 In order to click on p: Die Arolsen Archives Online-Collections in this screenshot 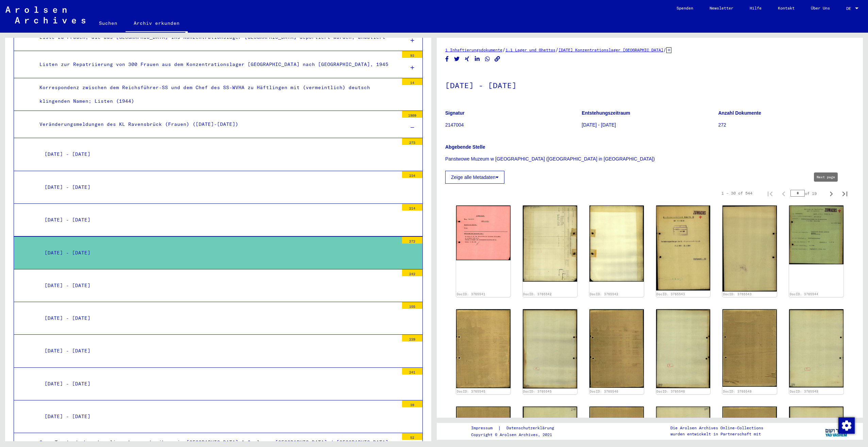, I will do `click(717, 428)`.